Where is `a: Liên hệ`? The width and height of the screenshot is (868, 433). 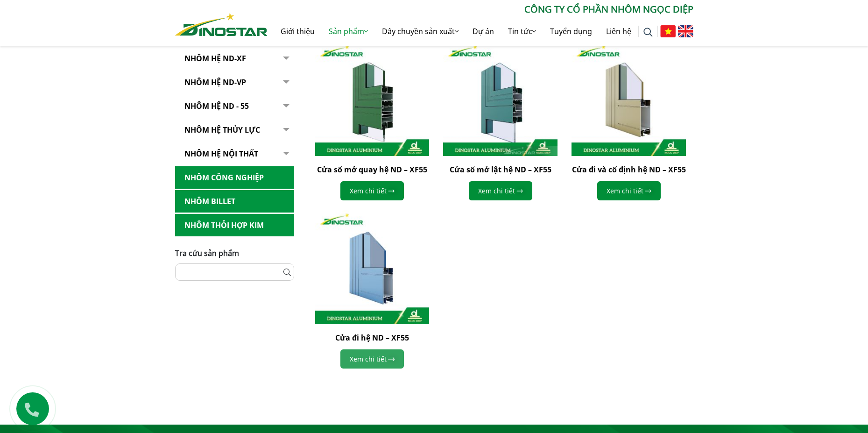 a: Liên hệ is located at coordinates (619, 31).